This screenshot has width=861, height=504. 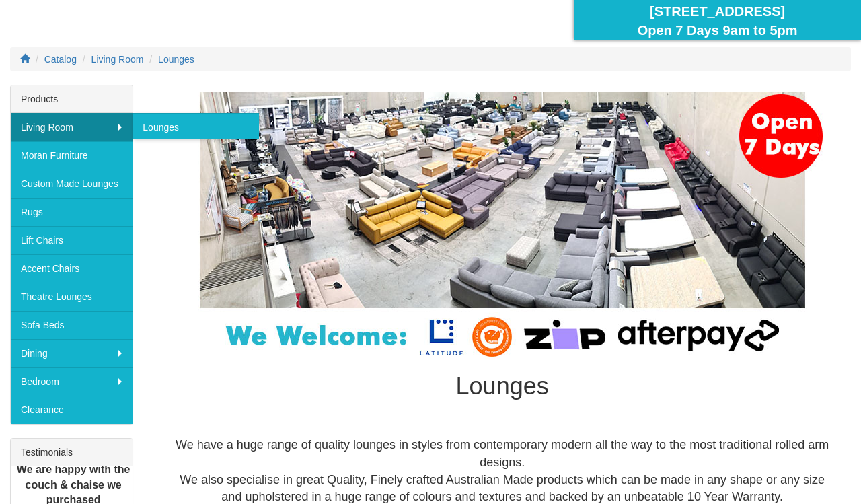 What do you see at coordinates (72, 325) in the screenshot?
I see `a: Sofa Beds` at bounding box center [72, 325].